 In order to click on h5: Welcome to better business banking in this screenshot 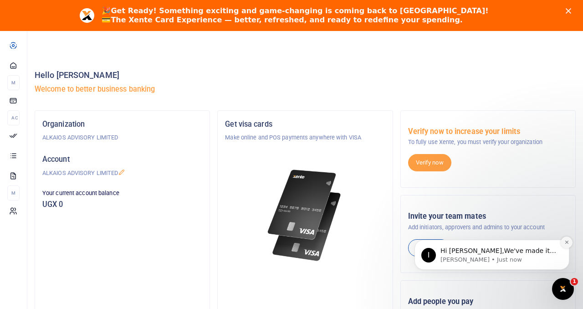, I will do `click(305, 89)`.